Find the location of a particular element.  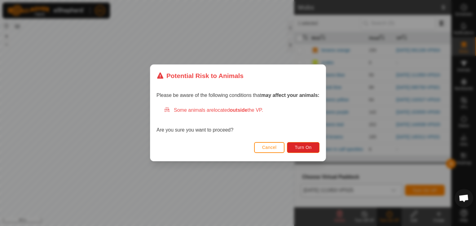

strong: may affect your animals: is located at coordinates (290, 95).